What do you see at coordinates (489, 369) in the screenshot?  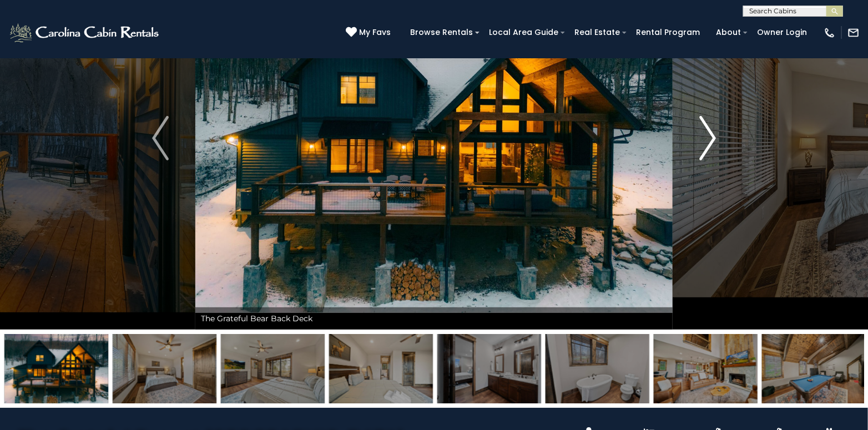 I see `img: 167620213` at bounding box center [489, 369].